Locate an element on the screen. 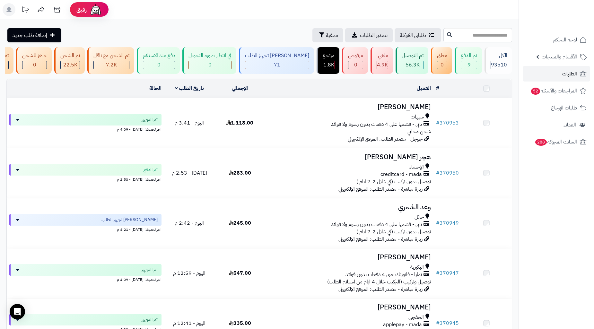 This screenshot has width=594, height=329. a: معلق 0 is located at coordinates (442, 60).